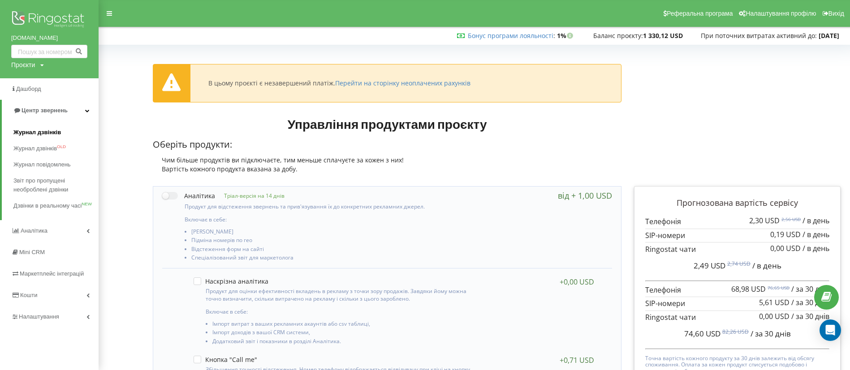 Image resolution: width=850 pixels, height=370 pixels. Describe the element at coordinates (387, 124) in the screenshot. I see `h1: Управління продуктами проєкту` at that location.